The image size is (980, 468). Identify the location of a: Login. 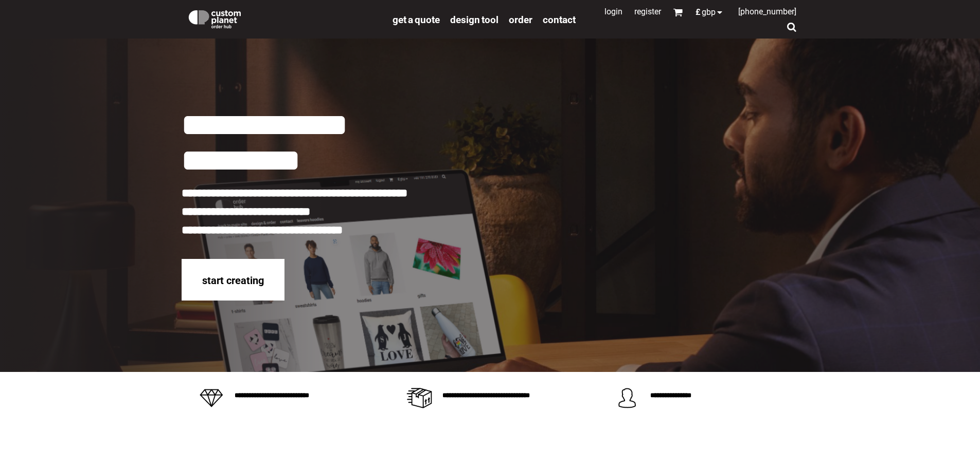
(613, 11).